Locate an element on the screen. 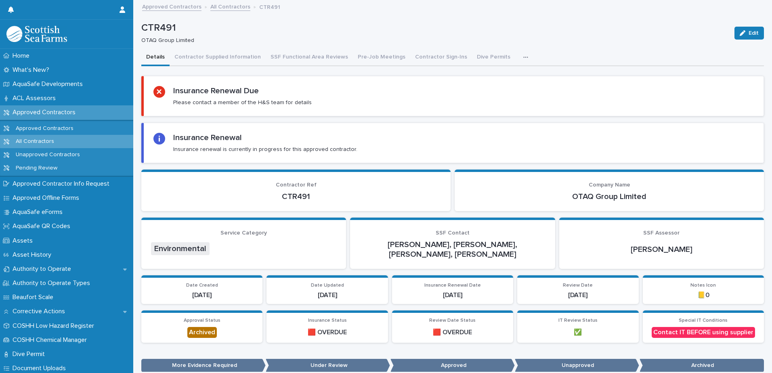 The image size is (772, 373). p: Approved is located at coordinates (453, 365).